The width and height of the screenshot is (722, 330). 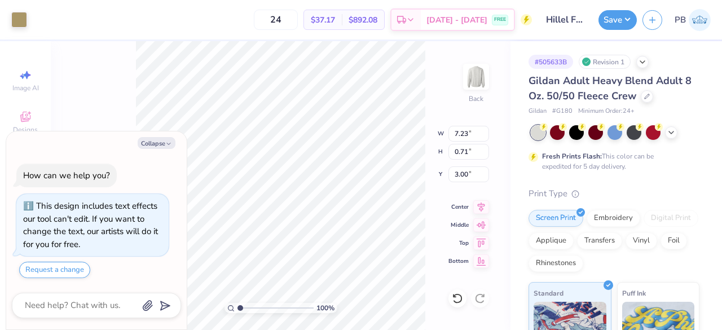 What do you see at coordinates (614, 194) in the screenshot?
I see `div: Print Type` at bounding box center [614, 194].